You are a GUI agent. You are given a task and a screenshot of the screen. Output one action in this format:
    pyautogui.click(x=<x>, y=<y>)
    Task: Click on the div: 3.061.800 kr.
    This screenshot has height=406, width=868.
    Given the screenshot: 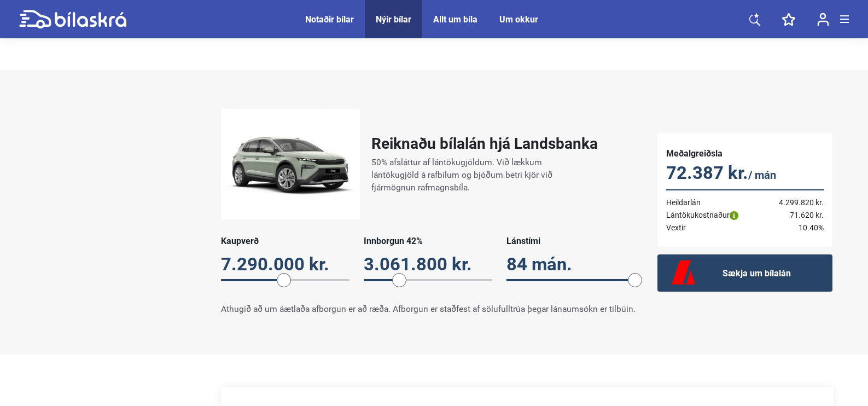 What is the action you would take?
    pyautogui.click(x=427, y=264)
    